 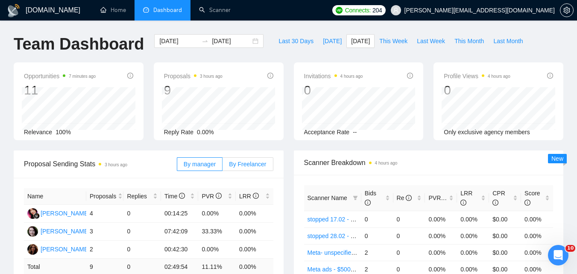 What do you see at coordinates (105, 196) in the screenshot?
I see `th: Proposals` at bounding box center [105, 196].